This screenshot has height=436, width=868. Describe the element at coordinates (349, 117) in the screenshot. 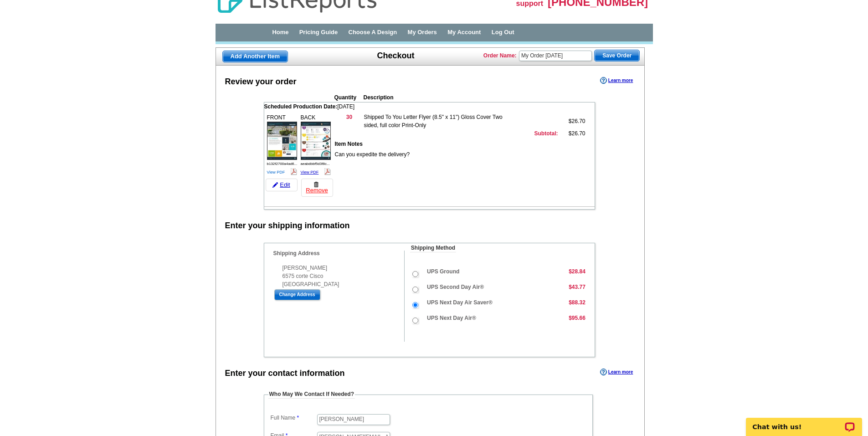

I see `strong: 30` at that location.